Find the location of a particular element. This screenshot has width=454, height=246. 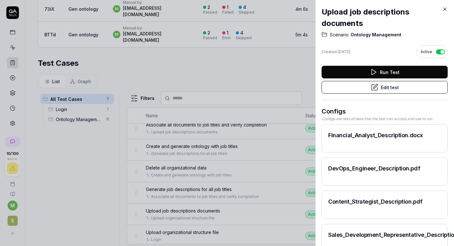

span: Ontology Management is located at coordinates (376, 35).